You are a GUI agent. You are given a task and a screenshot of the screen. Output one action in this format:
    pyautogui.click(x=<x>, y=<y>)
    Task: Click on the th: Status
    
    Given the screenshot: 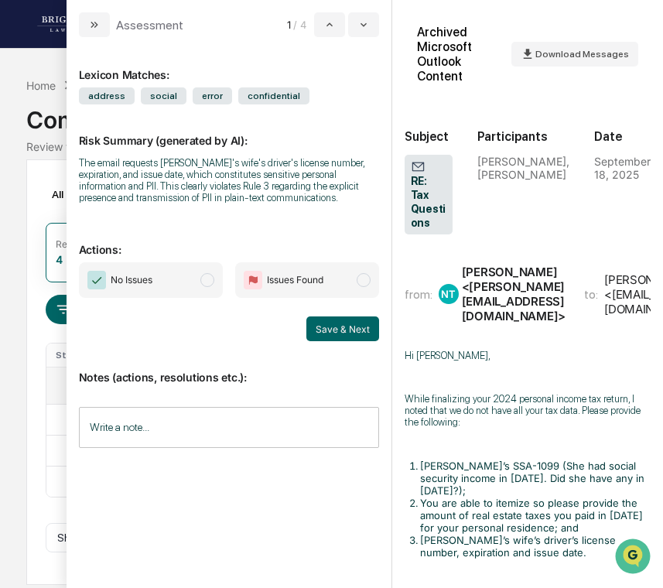 What is the action you would take?
    pyautogui.click(x=71, y=355)
    